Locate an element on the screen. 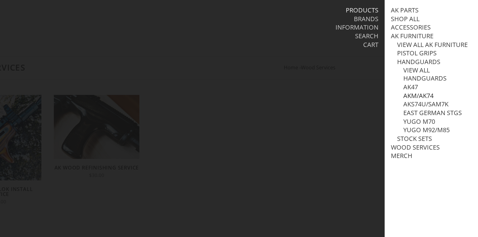  a: Brands is located at coordinates (366, 19).